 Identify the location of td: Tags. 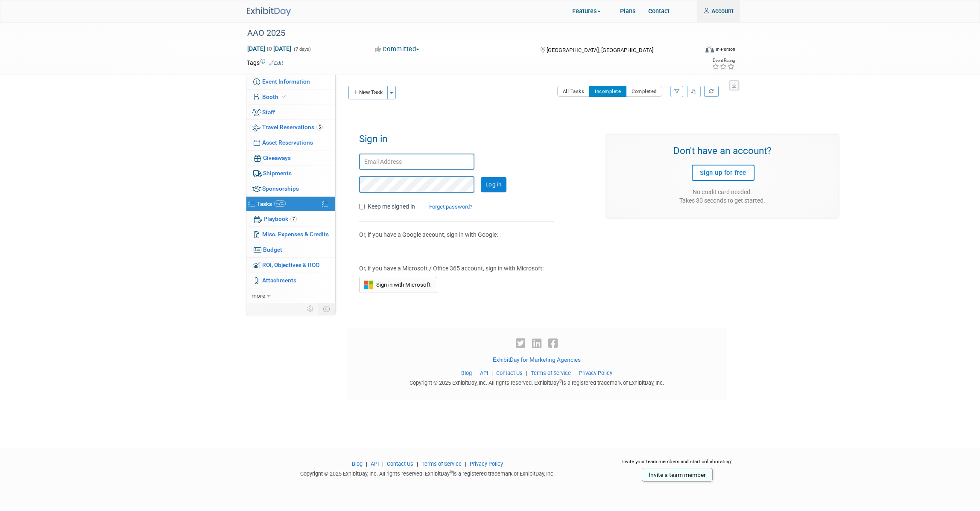
(265, 63).